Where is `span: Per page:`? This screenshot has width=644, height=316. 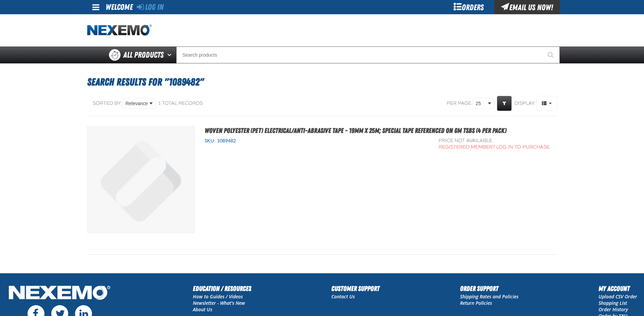 span: Per page: is located at coordinates (460, 104).